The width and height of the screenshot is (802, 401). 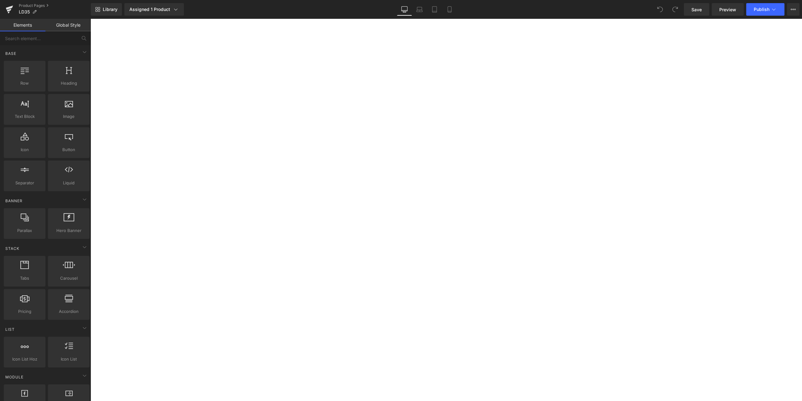 I want to click on a: Preview, so click(x=728, y=9).